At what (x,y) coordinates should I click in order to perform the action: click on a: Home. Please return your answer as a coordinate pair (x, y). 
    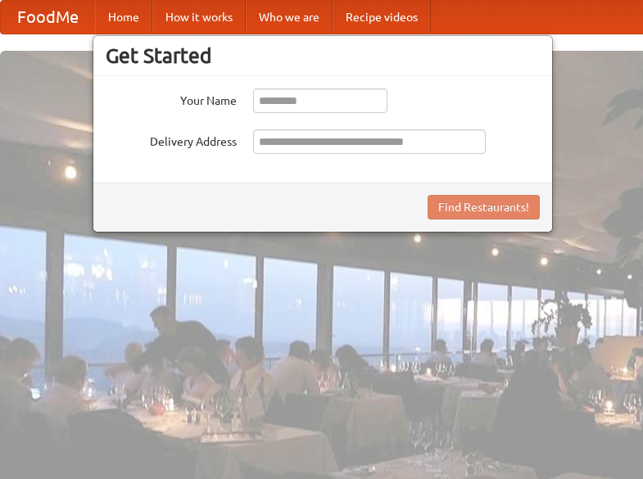
    Looking at the image, I should click on (124, 17).